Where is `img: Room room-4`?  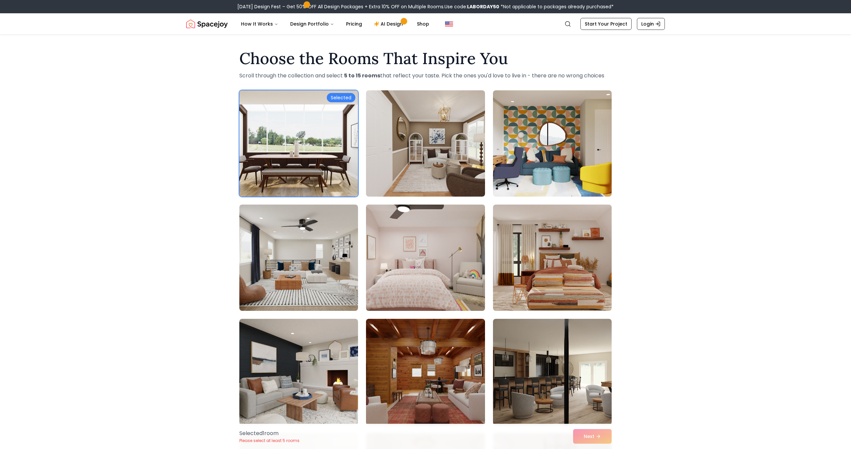 img: Room room-4 is located at coordinates (298, 258).